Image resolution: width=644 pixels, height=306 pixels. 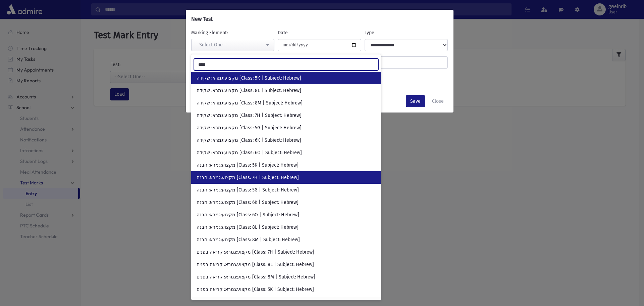 I want to click on span: מקצוע:גמרא: קריאה בפנים [Class: 8M | Subject: Hebrew], so click(x=256, y=277).